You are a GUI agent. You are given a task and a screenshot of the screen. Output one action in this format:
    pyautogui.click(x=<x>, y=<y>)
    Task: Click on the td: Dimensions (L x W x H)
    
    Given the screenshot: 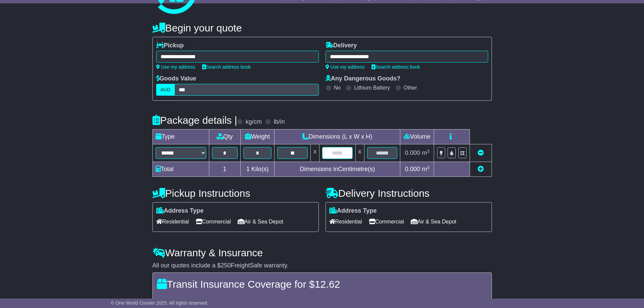 What is the action you would take?
    pyautogui.click(x=337, y=137)
    